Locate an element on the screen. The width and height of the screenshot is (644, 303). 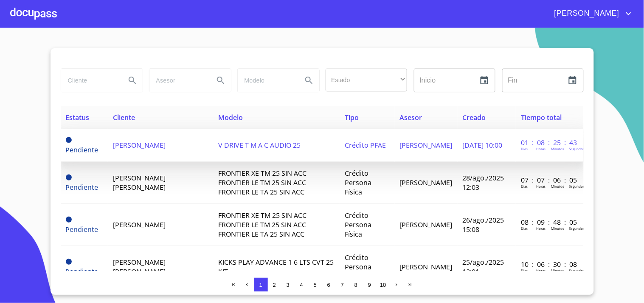
span: Cliente is located at coordinates (124, 118).